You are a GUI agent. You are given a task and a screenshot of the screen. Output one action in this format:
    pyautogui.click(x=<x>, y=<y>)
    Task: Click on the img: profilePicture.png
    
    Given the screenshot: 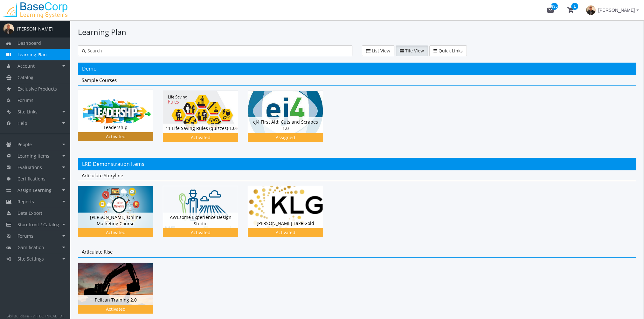 What is the action you would take?
    pyautogui.click(x=8, y=29)
    